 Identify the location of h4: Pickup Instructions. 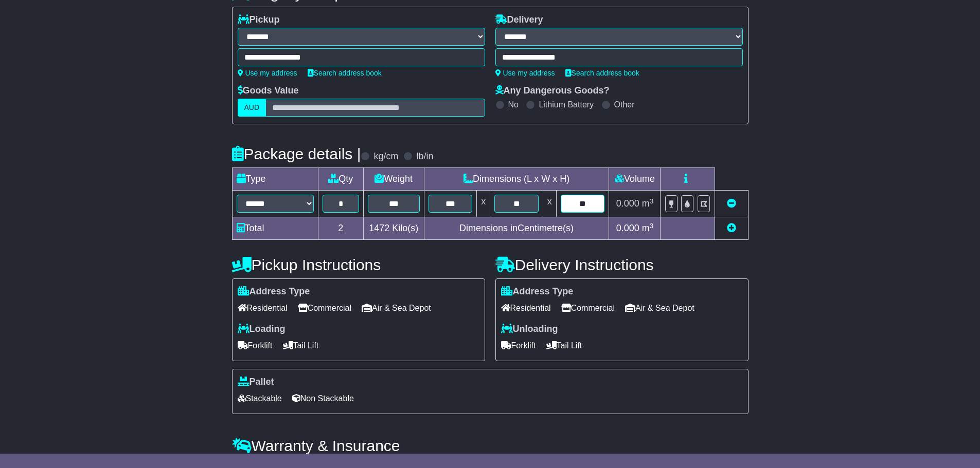
(358, 265).